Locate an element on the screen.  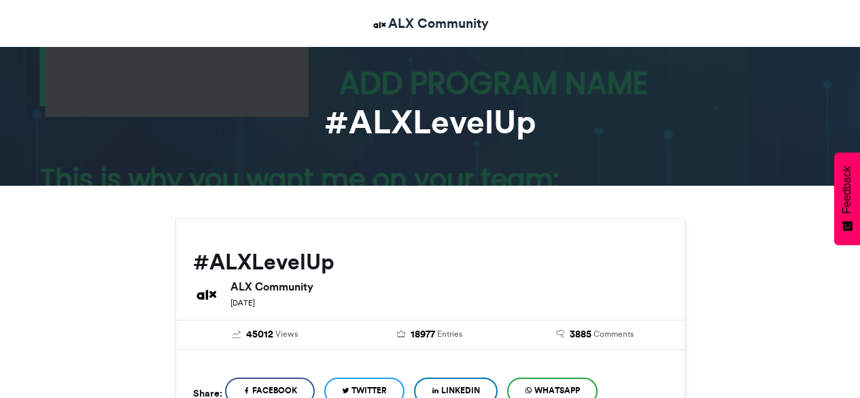
span: 3885 is located at coordinates (580, 334).